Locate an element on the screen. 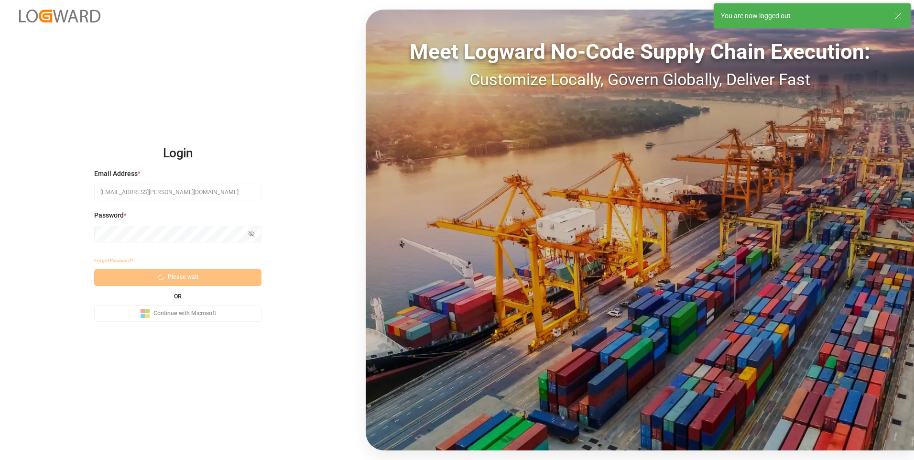 The image size is (914, 460). div: Meet Logward No-Code Supply Chain Execution: is located at coordinates (639, 52).